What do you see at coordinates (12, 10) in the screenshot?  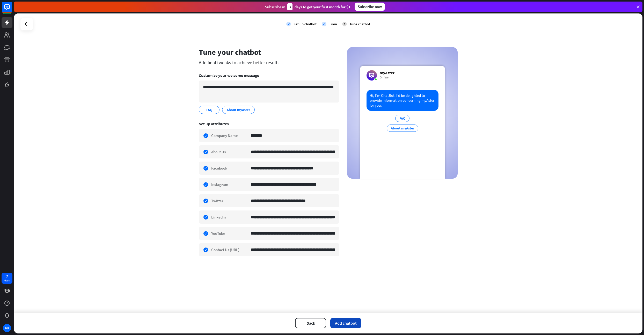 I see `button: Open LiveChat chat widget` at bounding box center [12, 10].